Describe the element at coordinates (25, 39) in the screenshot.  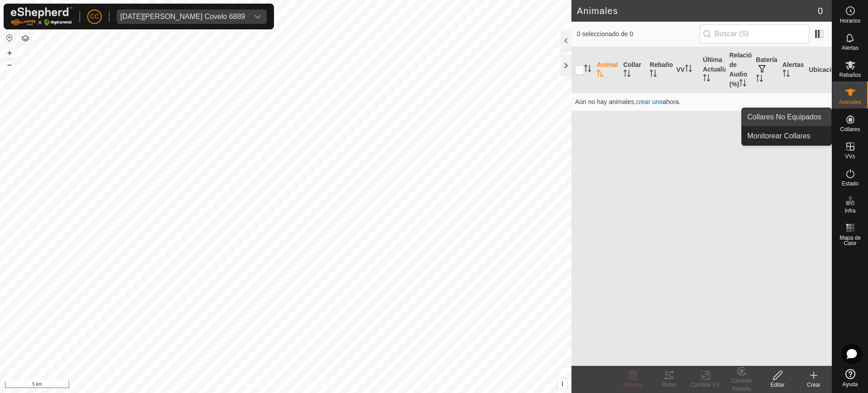
I see `button: Capas del Mapa` at that location.